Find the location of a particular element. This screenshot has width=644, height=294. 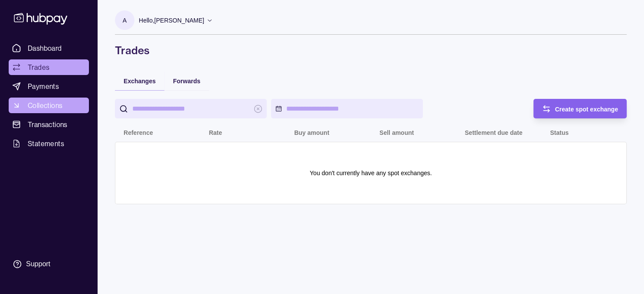

a: Statements is located at coordinates (49, 144).